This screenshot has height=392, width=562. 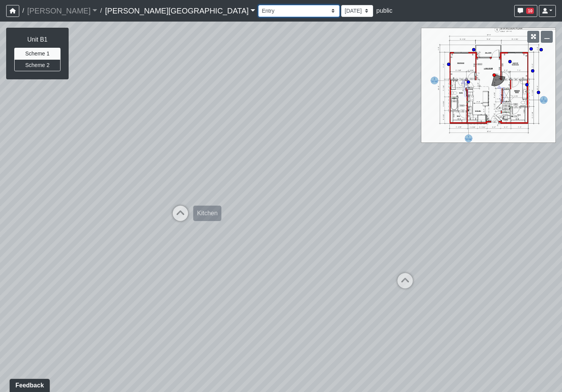 I want to click on button: Scheme 1, so click(x=38, y=53).